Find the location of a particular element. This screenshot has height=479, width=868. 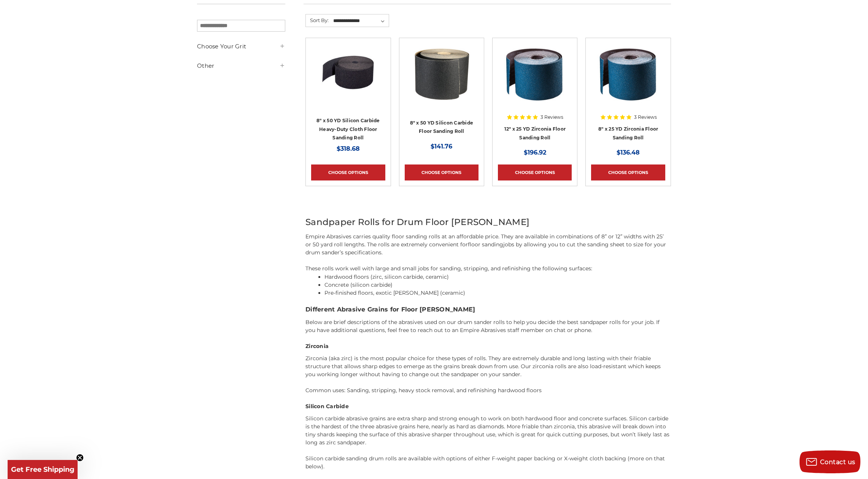

select: Sort By: is located at coordinates (361, 21).